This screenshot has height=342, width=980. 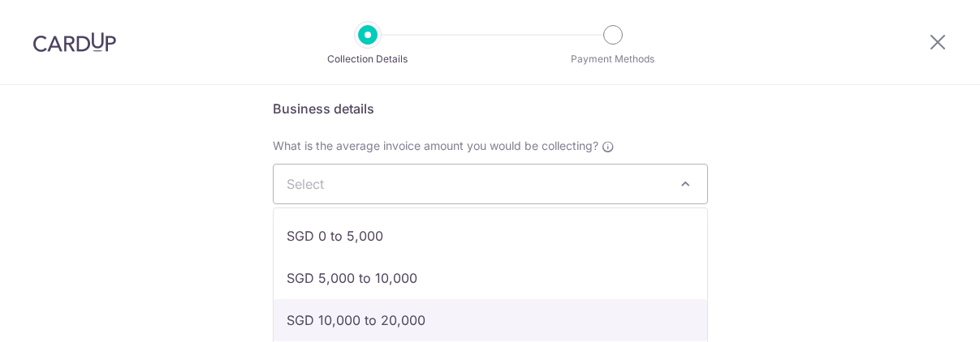 What do you see at coordinates (305, 184) in the screenshot?
I see `span: Select` at bounding box center [305, 184].